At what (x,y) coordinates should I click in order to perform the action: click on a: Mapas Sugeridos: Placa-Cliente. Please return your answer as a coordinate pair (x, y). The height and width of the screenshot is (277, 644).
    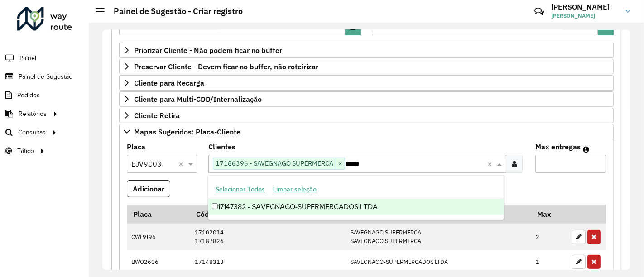
    Looking at the image, I should click on (367, 131).